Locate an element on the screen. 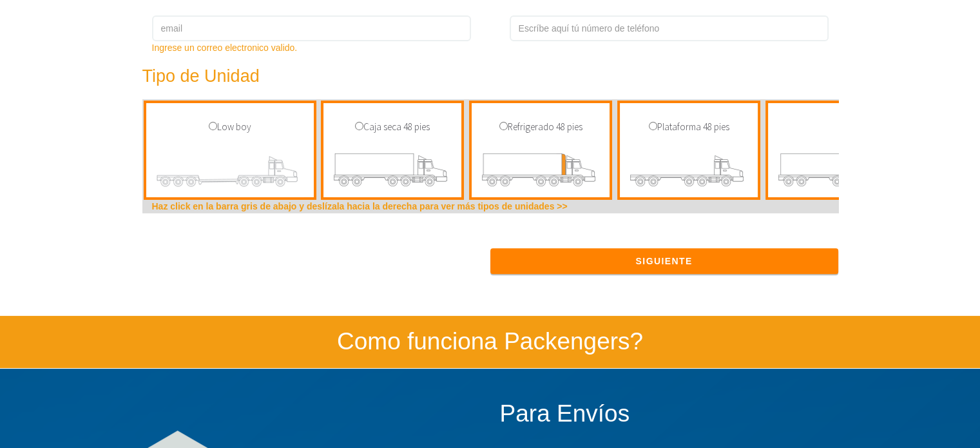  p: Caja seca 48 pies is located at coordinates (393, 127).